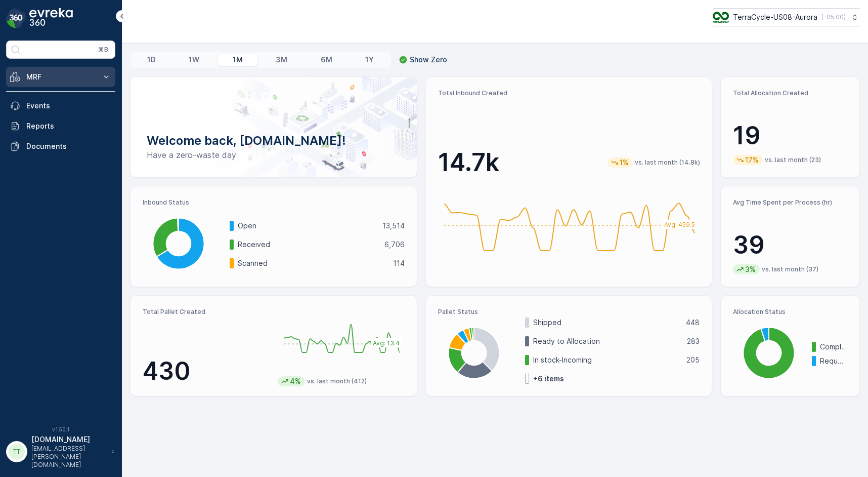 This screenshot has height=477, width=868. Describe the element at coordinates (295, 382) in the screenshot. I see `p: 4%` at that location.